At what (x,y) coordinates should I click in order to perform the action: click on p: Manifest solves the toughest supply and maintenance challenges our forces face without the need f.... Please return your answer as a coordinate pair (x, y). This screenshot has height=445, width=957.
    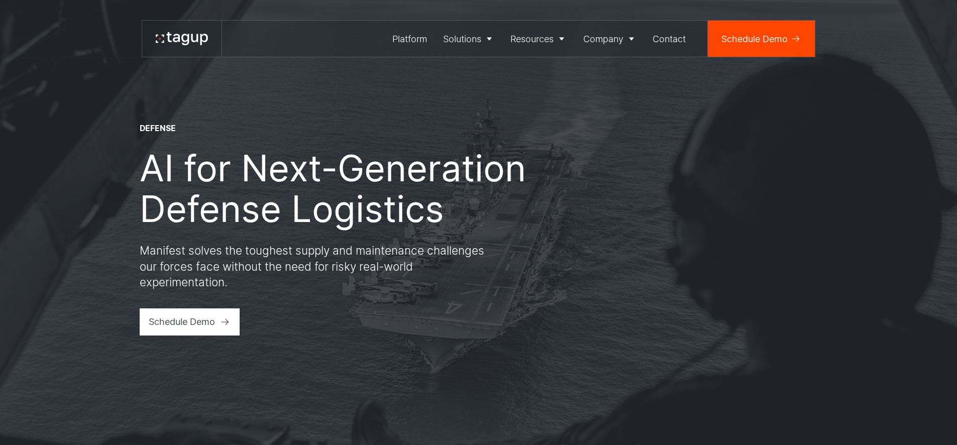
    Looking at the image, I should click on (320, 266).